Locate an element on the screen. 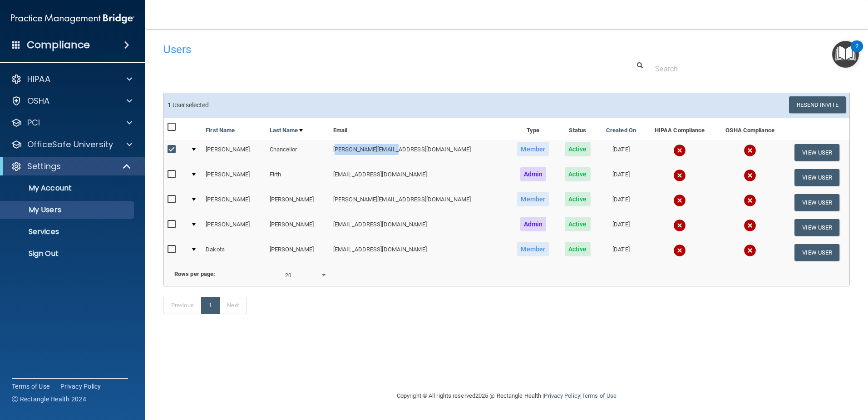 The width and height of the screenshot is (868, 420). th: Email is located at coordinates (419, 129).